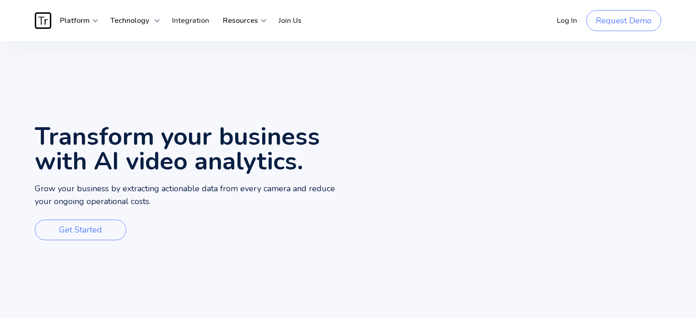  I want to click on strong: Resources, so click(240, 21).